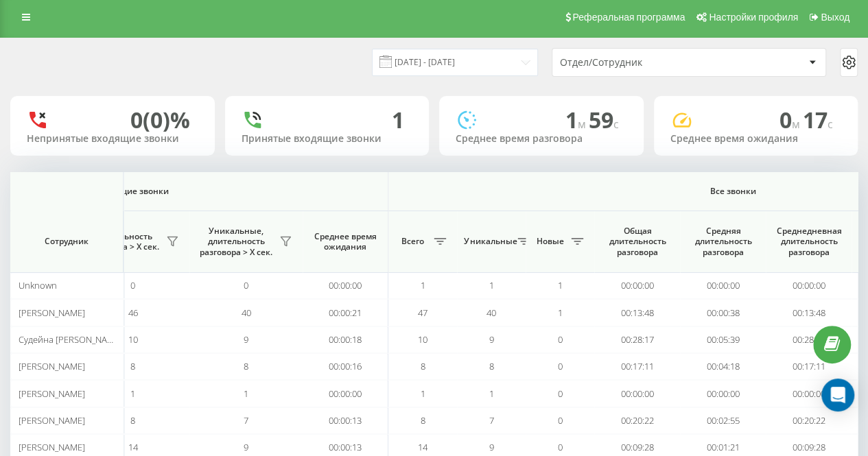 This screenshot has height=456, width=868. I want to click on td: 00:00:21, so click(345, 312).